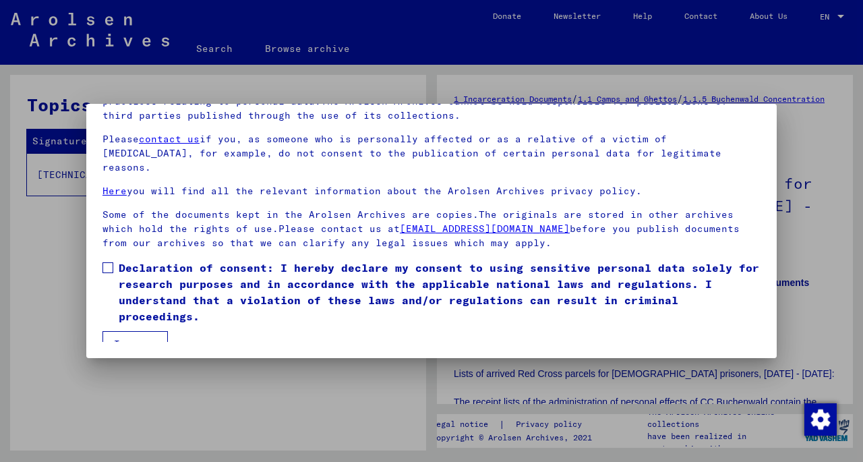 This screenshot has height=462, width=863. What do you see at coordinates (820, 419) in the screenshot?
I see `img: Change consent` at bounding box center [820, 419].